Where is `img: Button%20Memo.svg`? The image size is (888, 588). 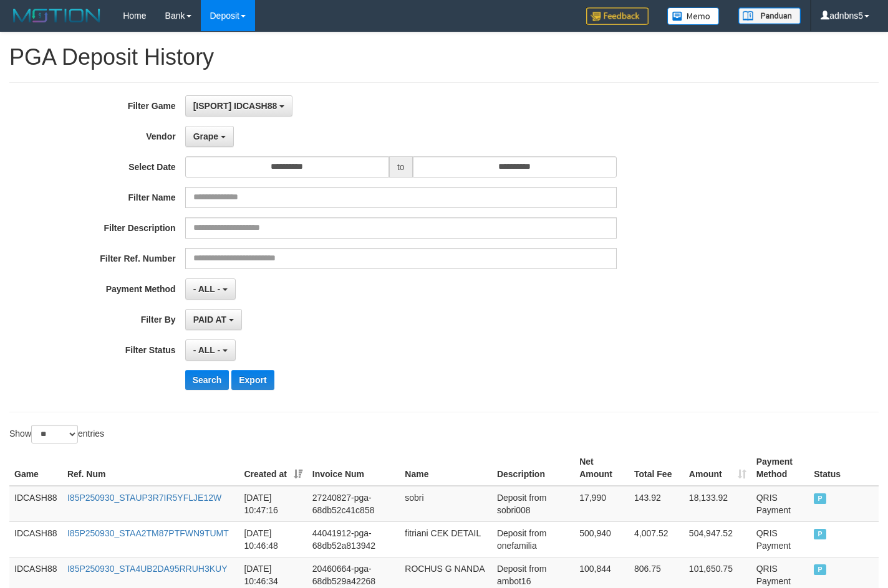
img: Button%20Memo.svg is located at coordinates (694, 16).